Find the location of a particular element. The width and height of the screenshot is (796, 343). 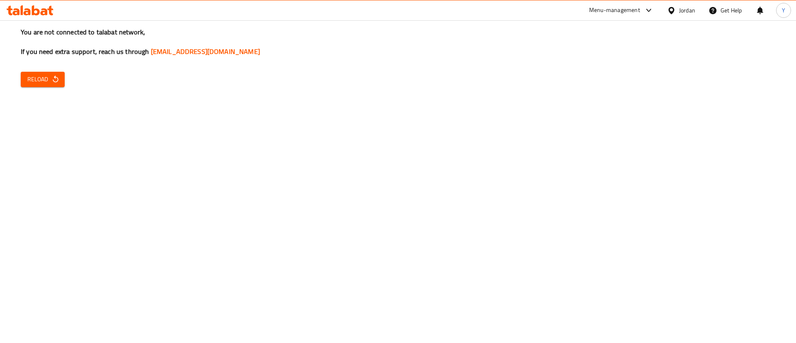

span: Y is located at coordinates (783, 10).